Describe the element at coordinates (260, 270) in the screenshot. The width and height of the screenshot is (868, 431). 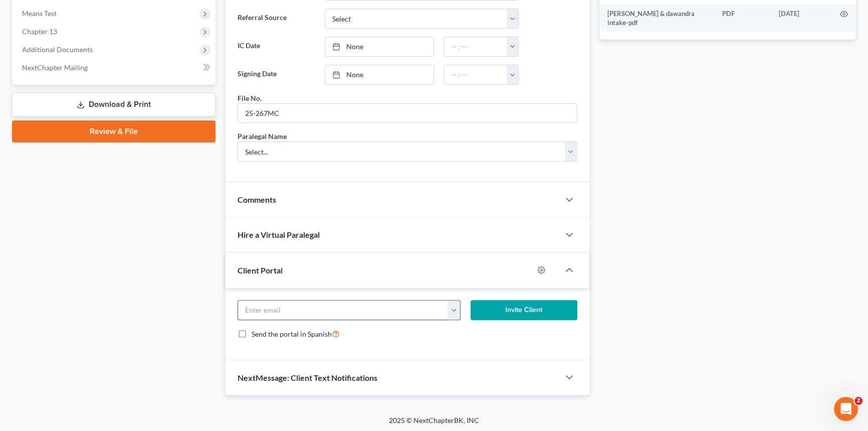
I see `span: Client Portal` at that location.